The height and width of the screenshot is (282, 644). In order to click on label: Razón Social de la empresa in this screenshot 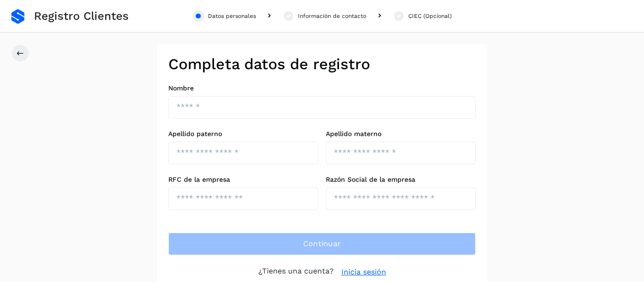, I will do `click(401, 179)`.